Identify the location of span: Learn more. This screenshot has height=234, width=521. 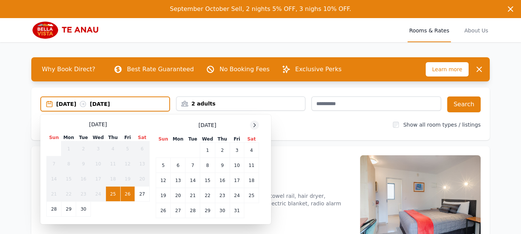
(447, 69).